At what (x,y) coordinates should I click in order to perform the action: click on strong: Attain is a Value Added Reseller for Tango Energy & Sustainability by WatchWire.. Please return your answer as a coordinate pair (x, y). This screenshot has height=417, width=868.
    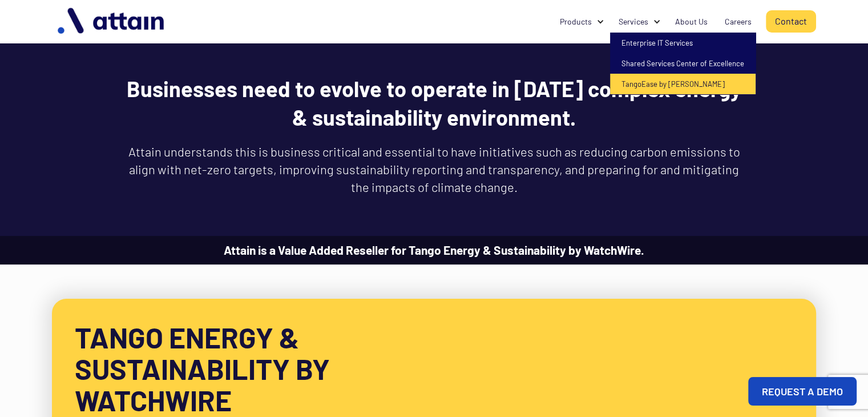
    Looking at the image, I should click on (434, 250).